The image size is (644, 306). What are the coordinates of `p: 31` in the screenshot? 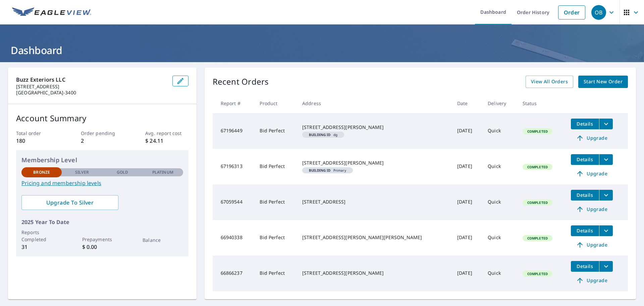 It's located at (41, 247).